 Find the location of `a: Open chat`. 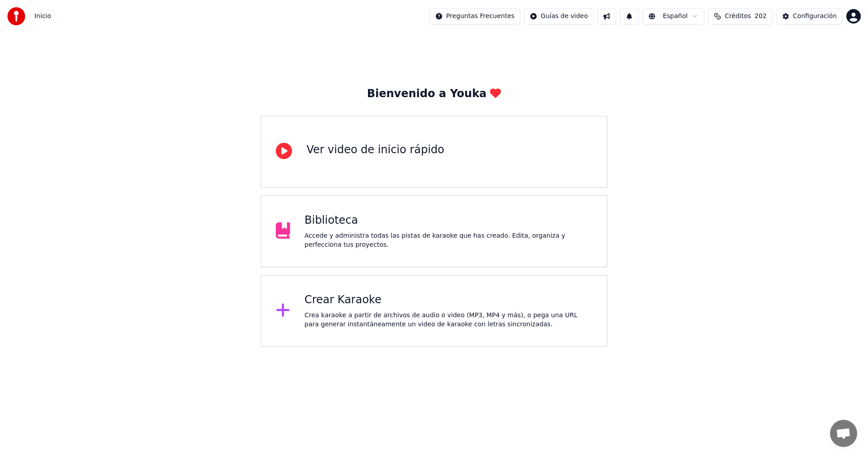

a: Open chat is located at coordinates (843, 433).